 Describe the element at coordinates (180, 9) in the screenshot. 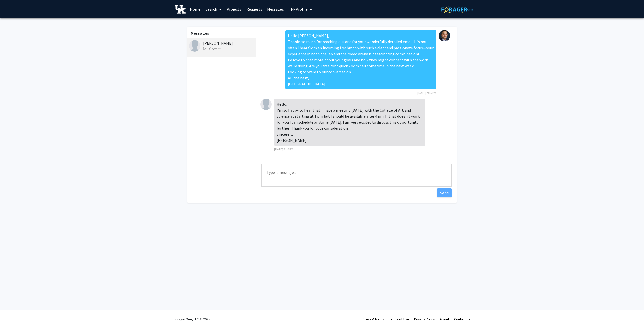

I see `img: University of Kentucky Logo` at that location.